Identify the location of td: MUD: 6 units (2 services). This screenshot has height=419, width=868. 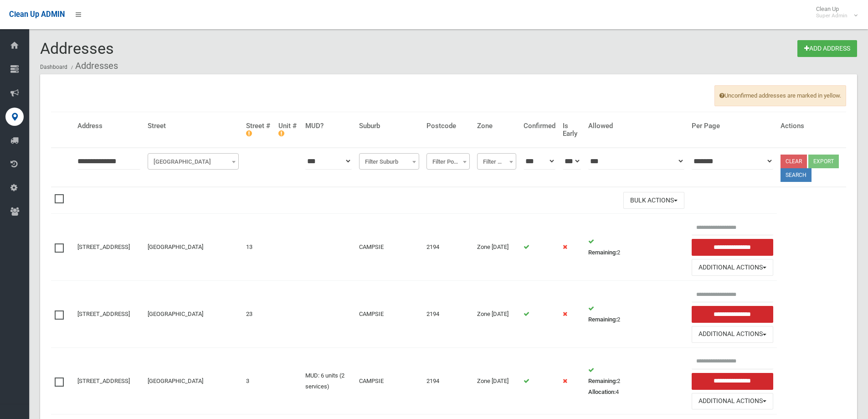
(329, 381).